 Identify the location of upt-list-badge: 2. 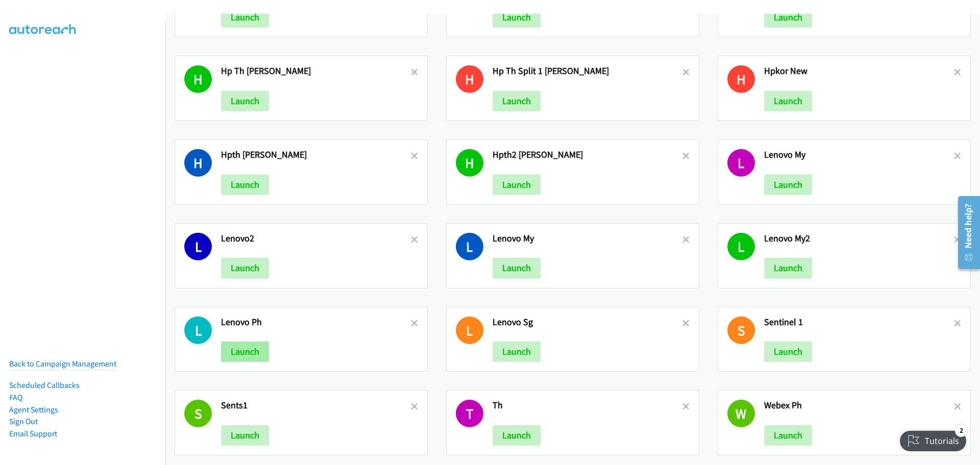
(68, 10).